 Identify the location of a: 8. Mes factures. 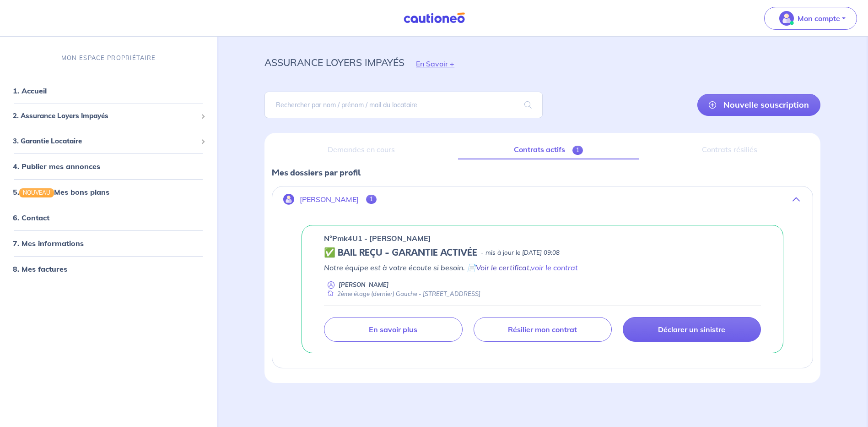
(40, 269).